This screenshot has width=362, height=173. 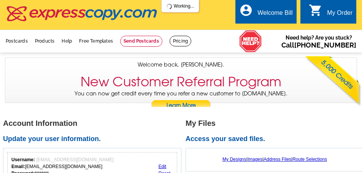 I want to click on a: Free Templates, so click(x=96, y=41).